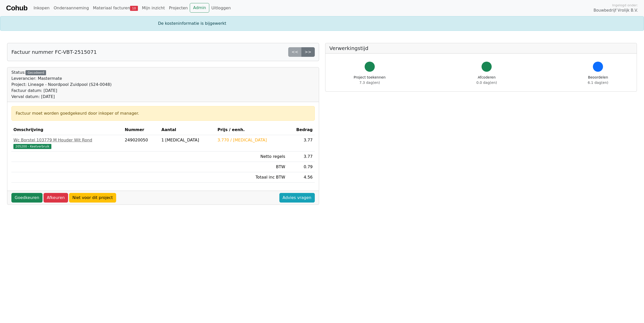  I want to click on td: BTW, so click(251, 167).